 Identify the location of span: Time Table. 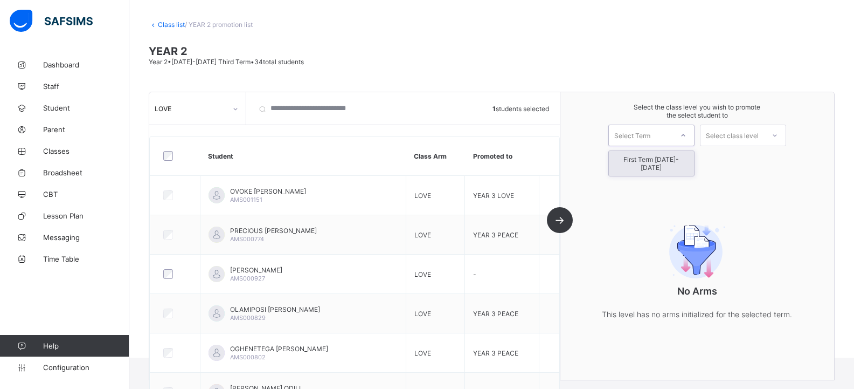
(86, 259).